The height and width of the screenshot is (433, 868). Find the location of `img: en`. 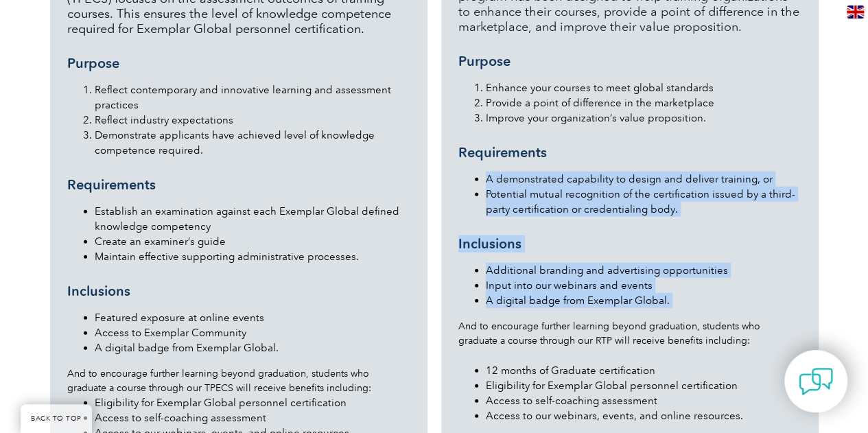

img: en is located at coordinates (855, 12).